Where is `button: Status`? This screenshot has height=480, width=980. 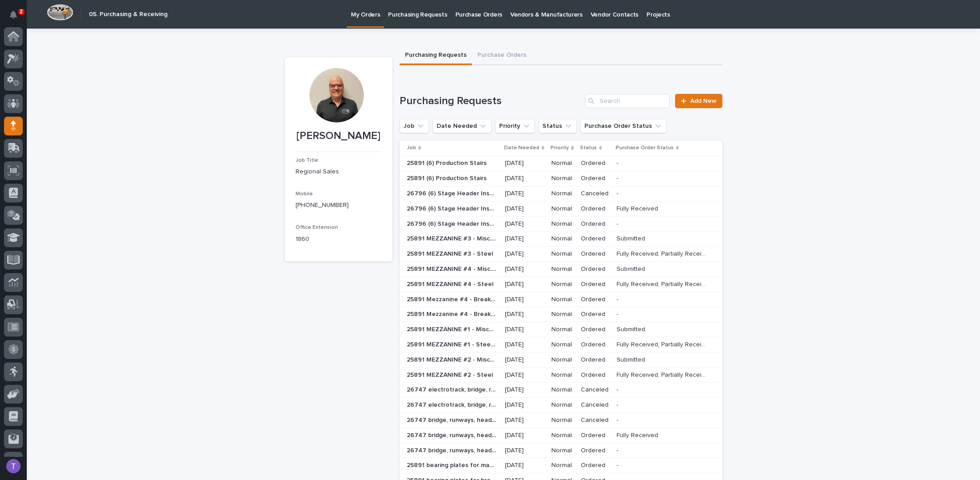 button: Status is located at coordinates (558, 126).